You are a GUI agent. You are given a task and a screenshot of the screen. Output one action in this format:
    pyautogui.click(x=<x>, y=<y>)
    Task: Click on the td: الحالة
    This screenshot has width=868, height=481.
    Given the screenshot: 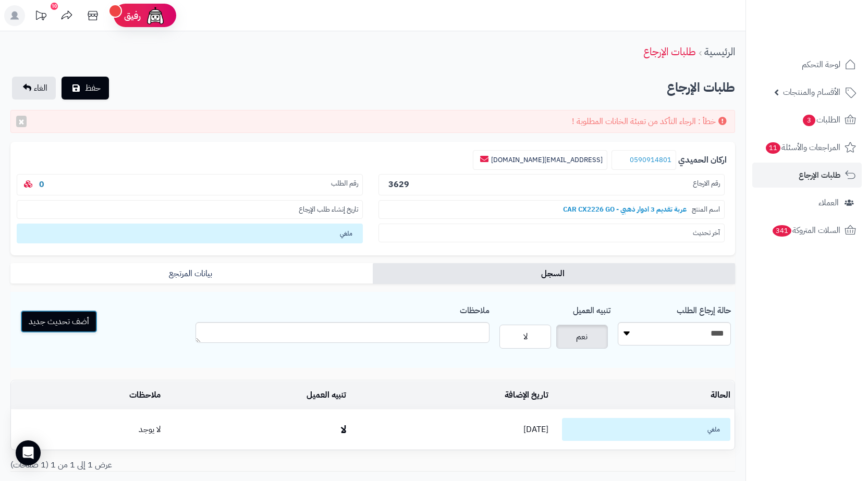 What is the action you would take?
    pyautogui.click(x=644, y=395)
    